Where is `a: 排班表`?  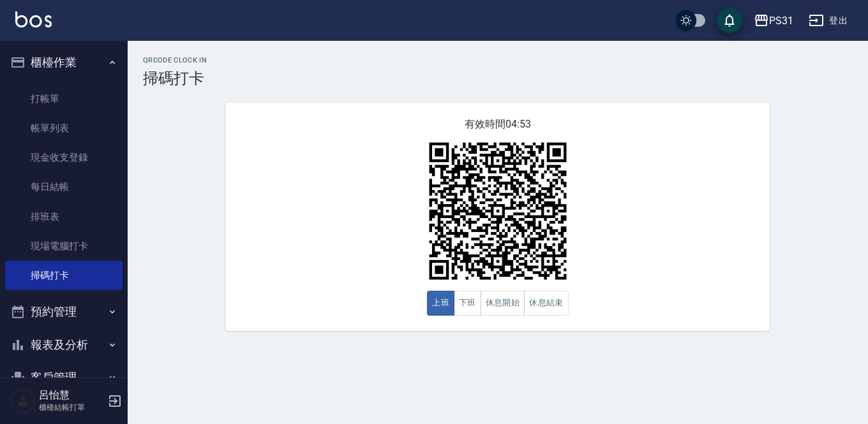
a: 排班表 is located at coordinates (64, 217).